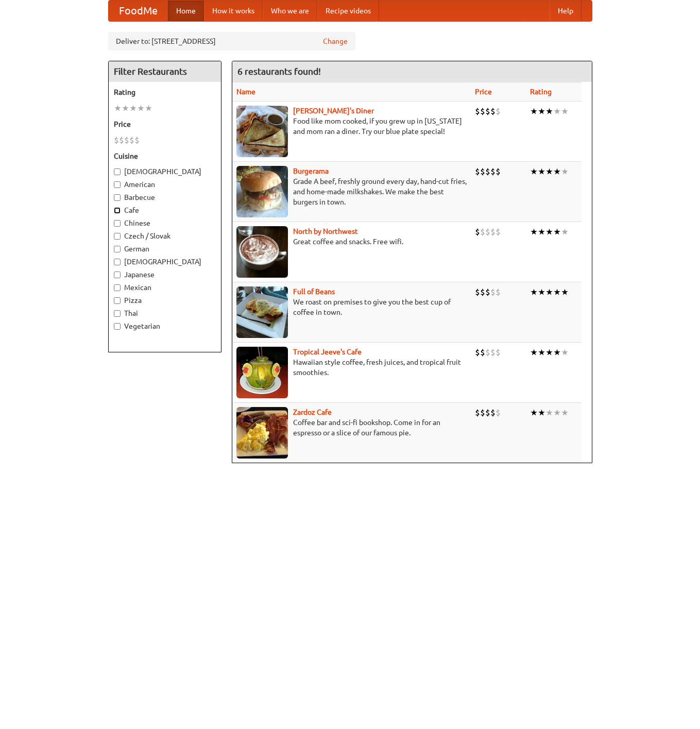  I want to click on input: Vegetarian, so click(117, 326).